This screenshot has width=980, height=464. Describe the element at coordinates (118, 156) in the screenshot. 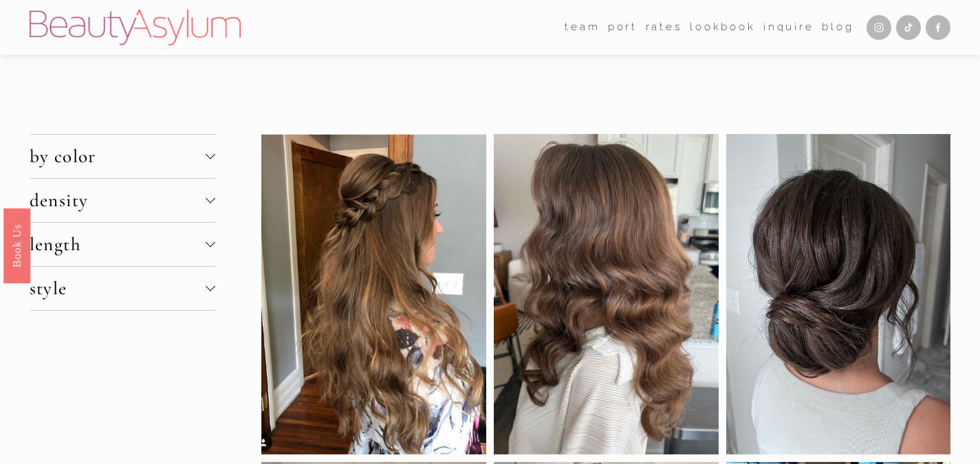

I see `span: by color` at that location.